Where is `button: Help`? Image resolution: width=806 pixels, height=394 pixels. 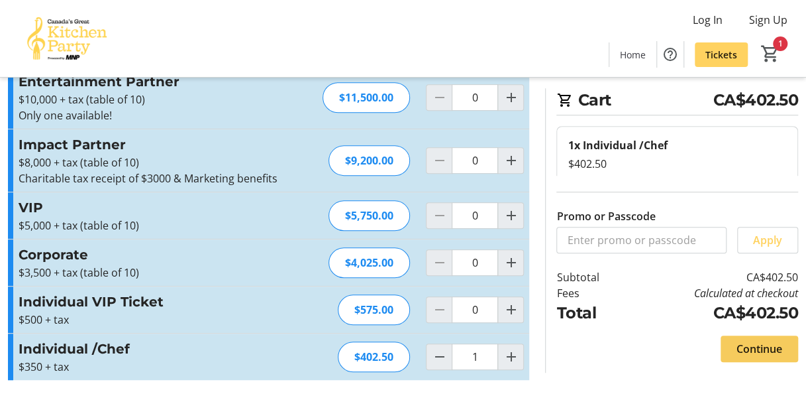 button: Help is located at coordinates (670, 54).